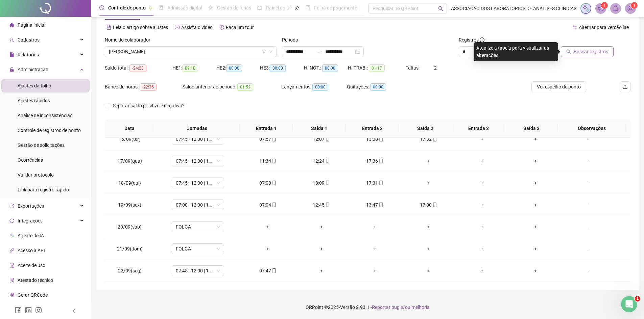 The width and height of the screenshot is (644, 319). What do you see at coordinates (604, 27) in the screenshot?
I see `span: Alternar para versão lite` at bounding box center [604, 27].